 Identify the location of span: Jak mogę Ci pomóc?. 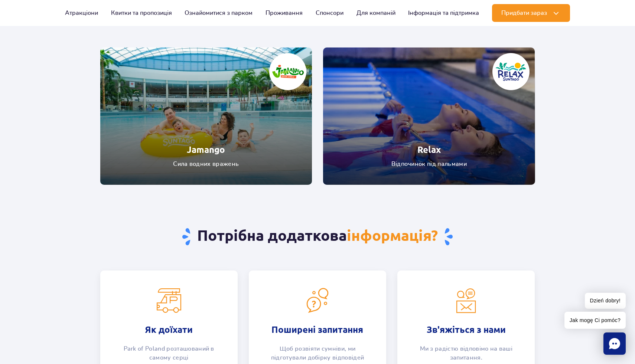
(595, 320).